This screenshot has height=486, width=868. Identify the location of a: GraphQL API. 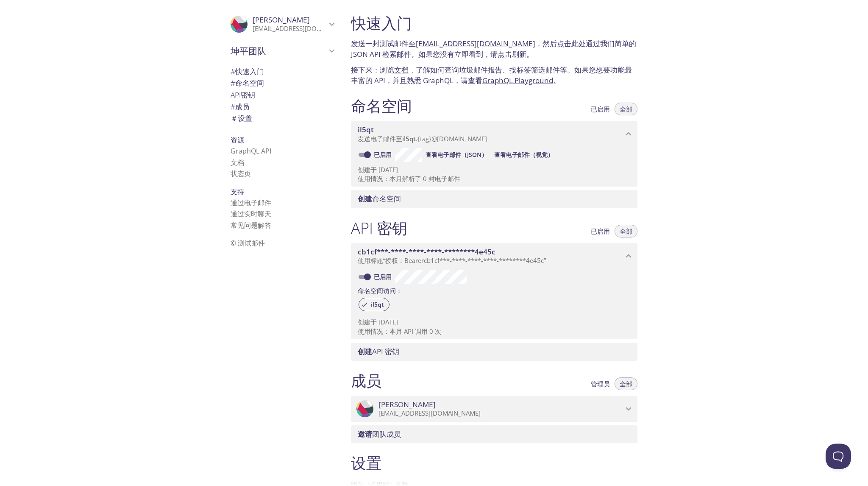
(251, 151).